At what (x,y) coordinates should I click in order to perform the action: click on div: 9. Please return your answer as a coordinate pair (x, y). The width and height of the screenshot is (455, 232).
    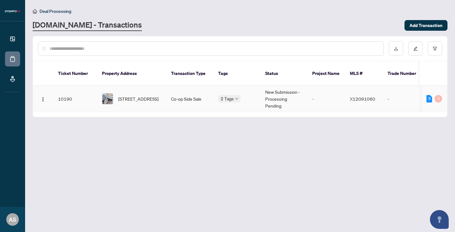
    Looking at the image, I should click on (429, 99).